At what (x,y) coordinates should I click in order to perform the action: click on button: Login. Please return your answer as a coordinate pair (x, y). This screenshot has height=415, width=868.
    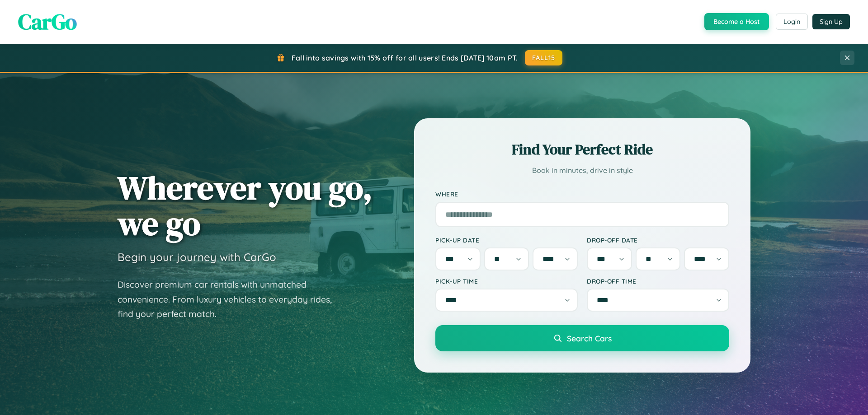
    Looking at the image, I should click on (792, 22).